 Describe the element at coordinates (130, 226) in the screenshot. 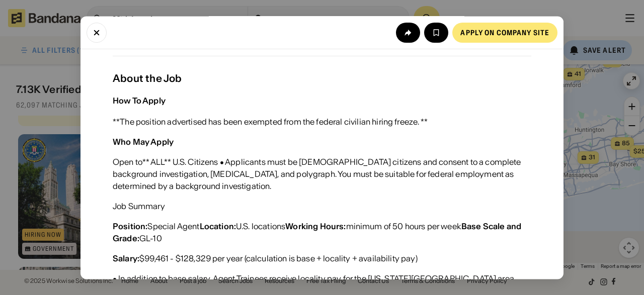

I see `div: Position:` at that location.